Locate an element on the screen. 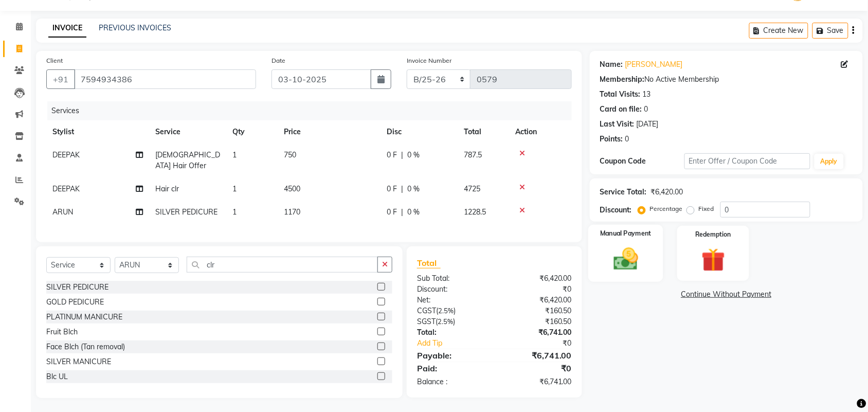  th: Action is located at coordinates (541, 131).